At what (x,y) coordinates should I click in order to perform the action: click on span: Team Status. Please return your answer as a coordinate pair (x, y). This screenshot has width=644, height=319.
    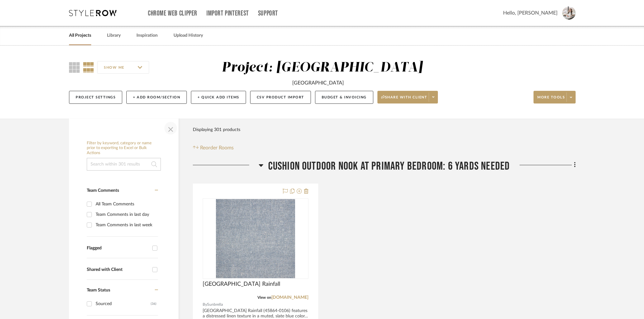
    Looking at the image, I should click on (99, 290).